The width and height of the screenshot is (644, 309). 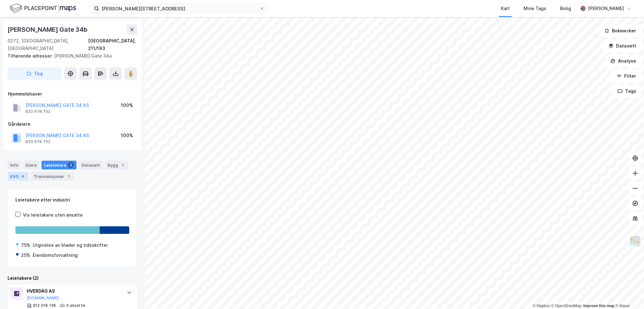 What do you see at coordinates (117, 165) in the screenshot?
I see `div: Bygg` at bounding box center [117, 165].